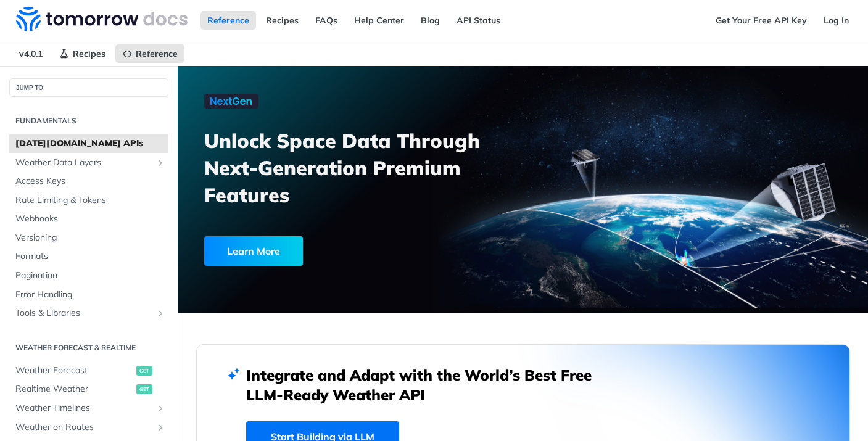 The width and height of the screenshot is (868, 441). Describe the element at coordinates (89, 275) in the screenshot. I see `a: Pagination` at that location.